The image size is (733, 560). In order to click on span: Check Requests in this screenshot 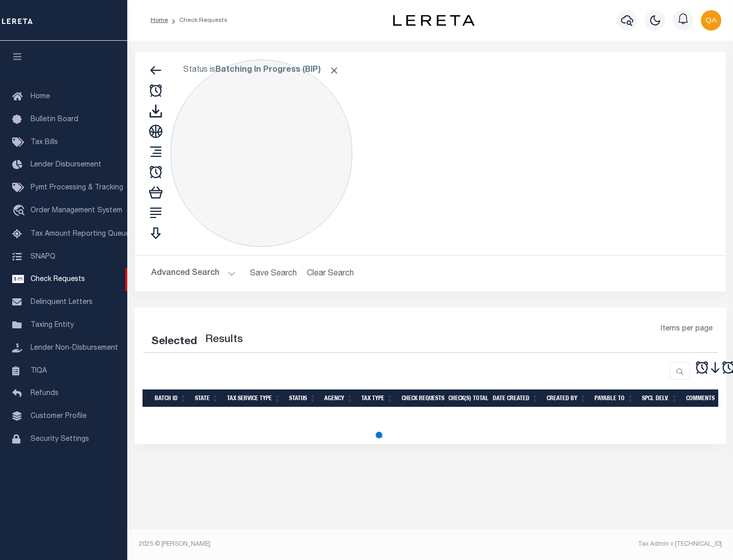, I will do `click(58, 279)`.